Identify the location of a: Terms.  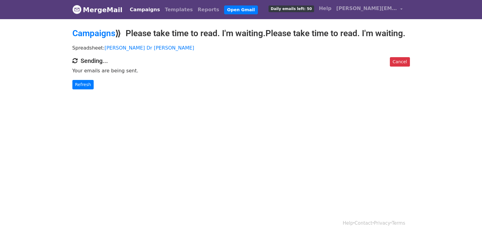
(398, 223).